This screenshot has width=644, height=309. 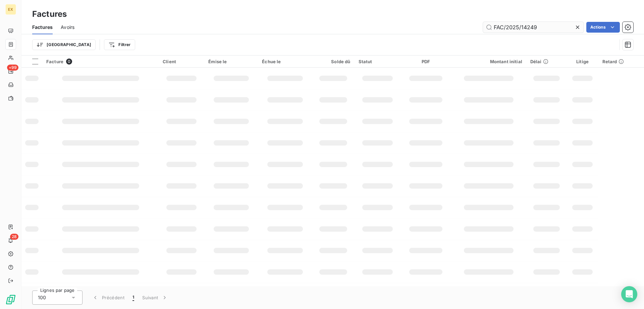 I want to click on div: EX, so click(x=11, y=10).